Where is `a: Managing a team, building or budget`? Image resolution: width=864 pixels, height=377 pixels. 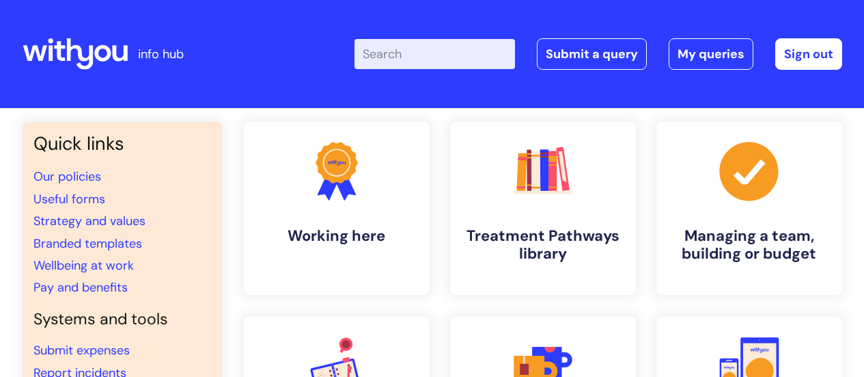 a: Managing a team, building or budget is located at coordinates (750, 208).